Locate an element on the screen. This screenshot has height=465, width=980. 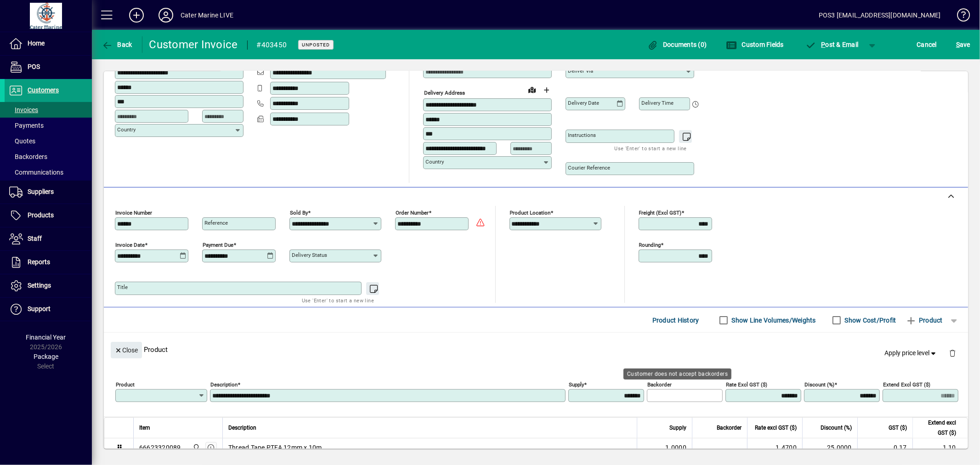
button: Documents (0) is located at coordinates (678, 44).